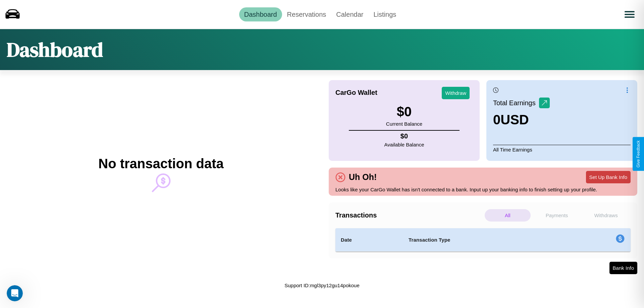  What do you see at coordinates (306, 14) in the screenshot?
I see `a: Reservations` at bounding box center [306, 14].